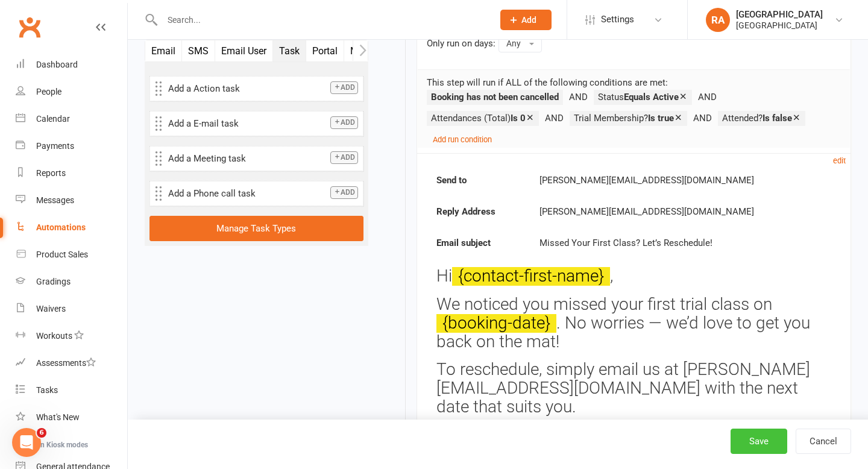 The image size is (868, 469). Describe the element at coordinates (263, 89) in the screenshot. I see `p: Add a Action task` at that location.